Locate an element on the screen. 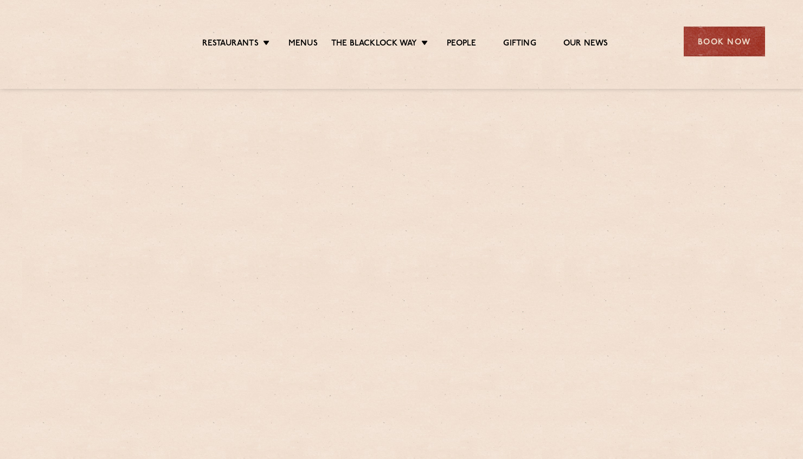  a: Restaurants is located at coordinates (230, 44).